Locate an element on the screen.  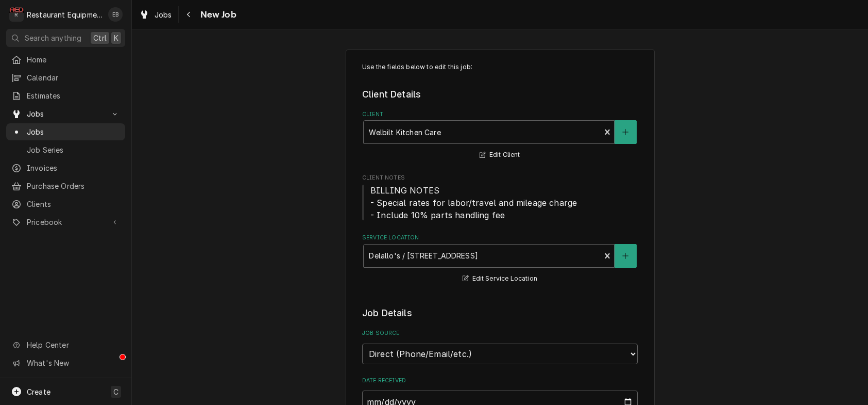
button: Search anythingCtrlK is located at coordinates (65, 38).